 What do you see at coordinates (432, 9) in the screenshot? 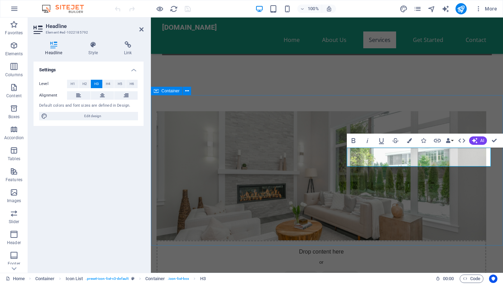
I see `button: navigator` at bounding box center [432, 9].